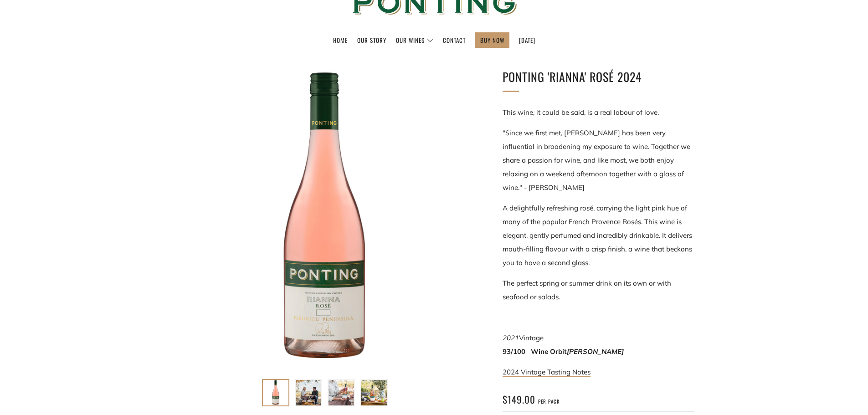 The image size is (868, 415). I want to click on a: BUY NOW, so click(492, 40).